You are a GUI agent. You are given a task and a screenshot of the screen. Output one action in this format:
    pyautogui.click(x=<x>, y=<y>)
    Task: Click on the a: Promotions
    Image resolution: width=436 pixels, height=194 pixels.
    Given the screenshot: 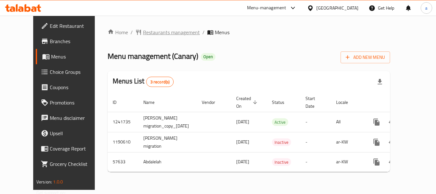 What is the action you would take?
    pyautogui.click(x=71, y=102)
    